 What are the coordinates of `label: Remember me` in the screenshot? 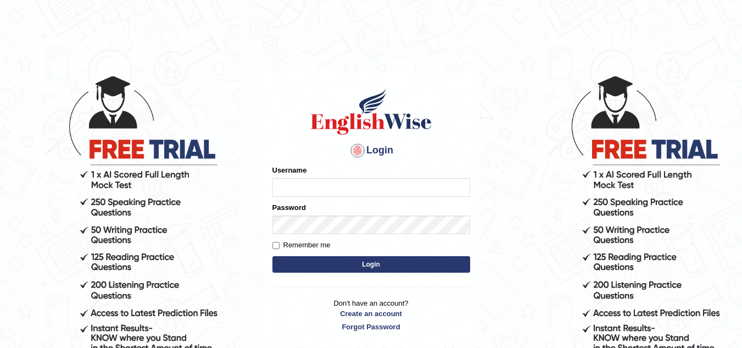 It's located at (301, 245).